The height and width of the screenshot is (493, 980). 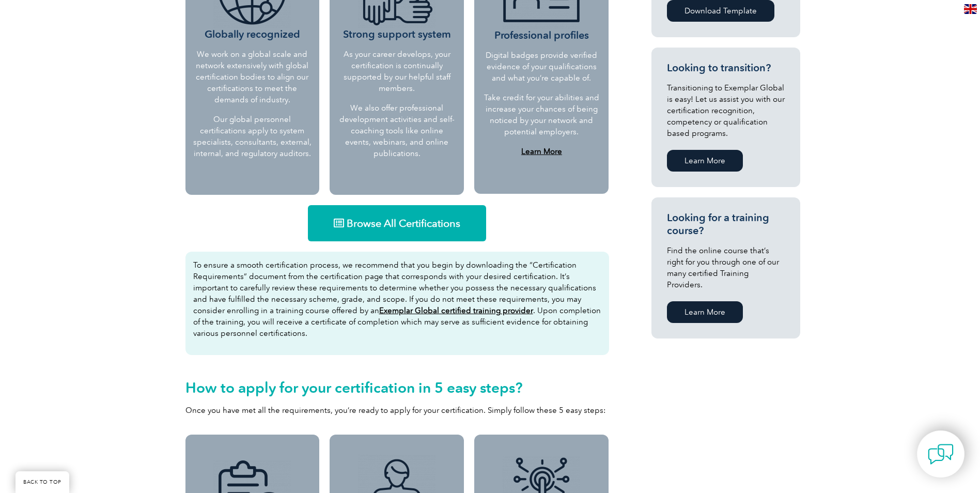 What do you see at coordinates (252, 77) in the screenshot?
I see `p: We work on a global scale and network extensively with global certification bodies to align our c...` at bounding box center [252, 77].